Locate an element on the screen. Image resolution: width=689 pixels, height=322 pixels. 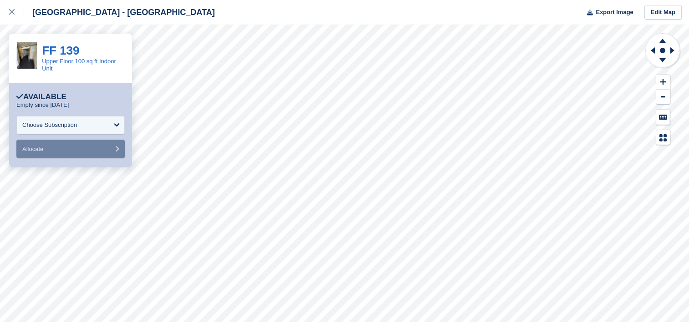
a: Upper Floor 100 sq ft Indoor Unit is located at coordinates (79, 65).